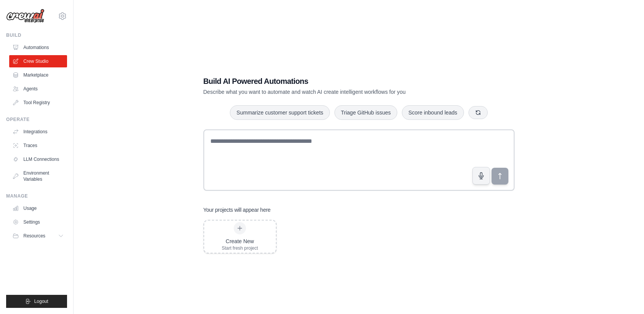 The height and width of the screenshot is (314, 644). I want to click on a: Marketplace, so click(38, 75).